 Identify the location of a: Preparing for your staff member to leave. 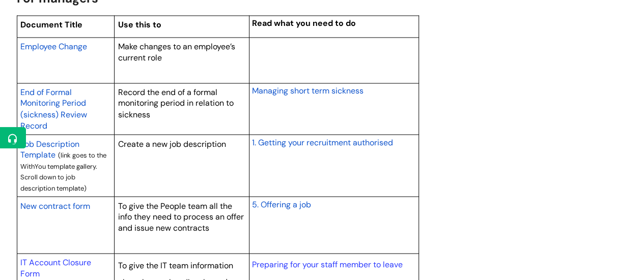
(327, 264).